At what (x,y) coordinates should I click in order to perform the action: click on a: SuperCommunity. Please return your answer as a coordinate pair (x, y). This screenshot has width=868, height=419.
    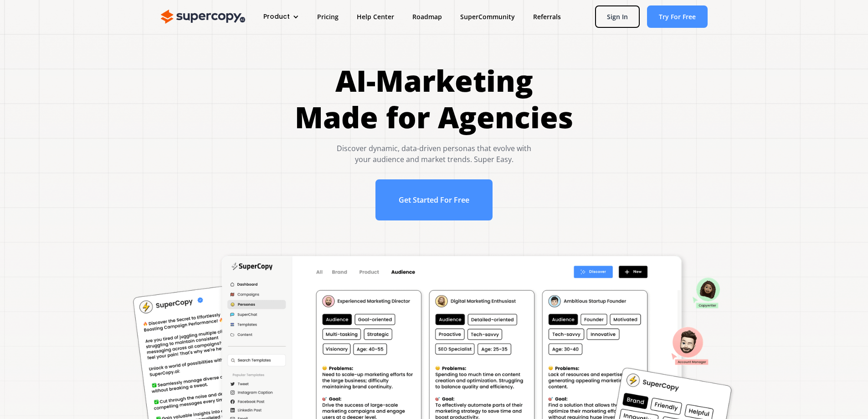
    Looking at the image, I should click on (488, 16).